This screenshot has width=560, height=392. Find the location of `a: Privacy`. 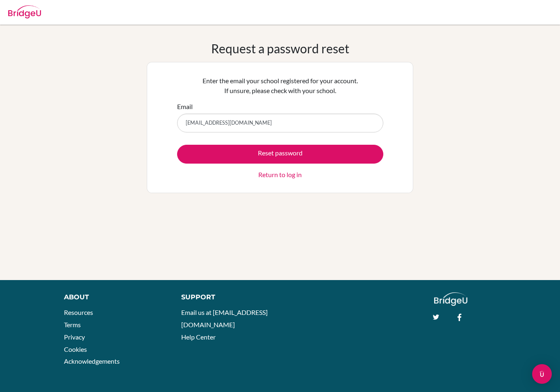

a: Privacy is located at coordinates (74, 337).